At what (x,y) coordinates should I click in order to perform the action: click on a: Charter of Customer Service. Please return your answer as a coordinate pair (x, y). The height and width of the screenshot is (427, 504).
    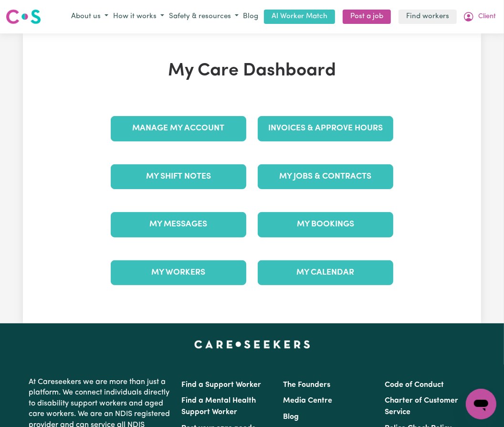
    Looking at the image, I should click on (422, 407).